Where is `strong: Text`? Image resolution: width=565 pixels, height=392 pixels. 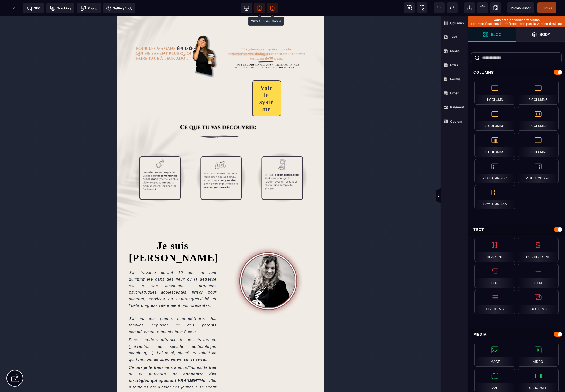 strong: Text is located at coordinates (453, 37).